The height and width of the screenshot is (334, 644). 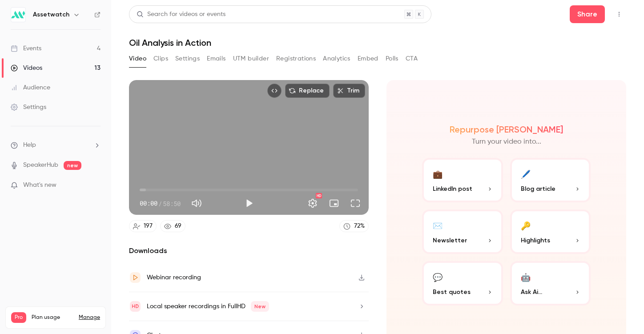 I want to click on span: What's new, so click(x=39, y=185).